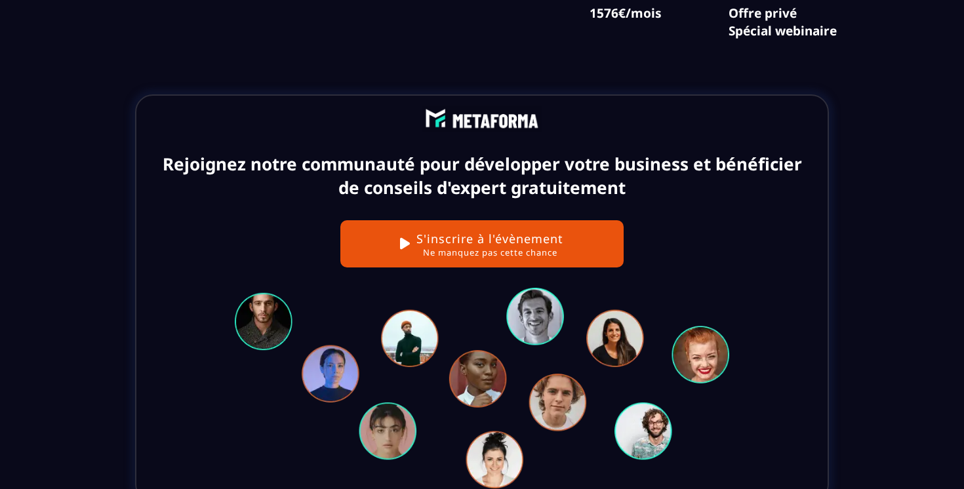 The height and width of the screenshot is (489, 964). Describe the element at coordinates (651, 13) in the screenshot. I see `text: 1576€/mois` at that location.